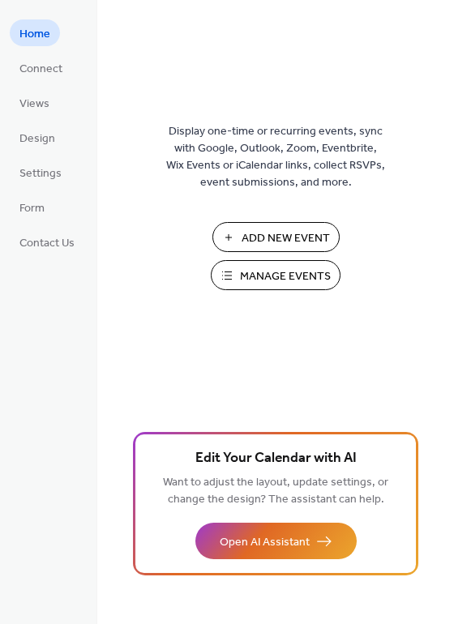 The width and height of the screenshot is (454, 624). What do you see at coordinates (47, 241) in the screenshot?
I see `a: Contact Us` at bounding box center [47, 241].